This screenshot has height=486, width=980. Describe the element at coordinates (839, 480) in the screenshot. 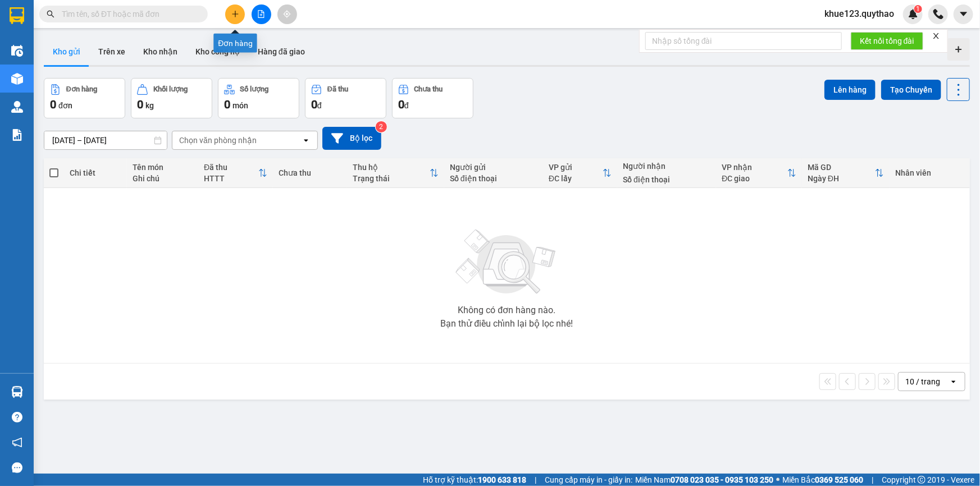

I see `strong: 0369 525 060` at that location.